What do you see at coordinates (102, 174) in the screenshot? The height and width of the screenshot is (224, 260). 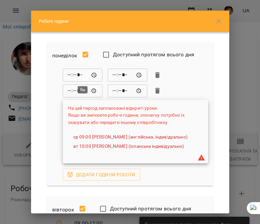 I see `span: Додати години роботи` at bounding box center [102, 174].